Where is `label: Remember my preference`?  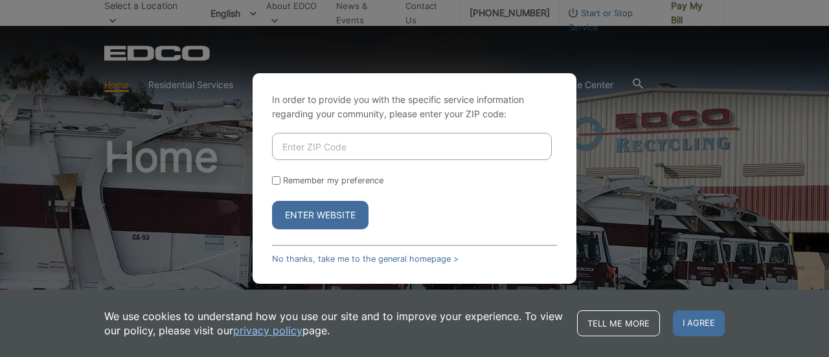 label: Remember my preference is located at coordinates (333, 180).